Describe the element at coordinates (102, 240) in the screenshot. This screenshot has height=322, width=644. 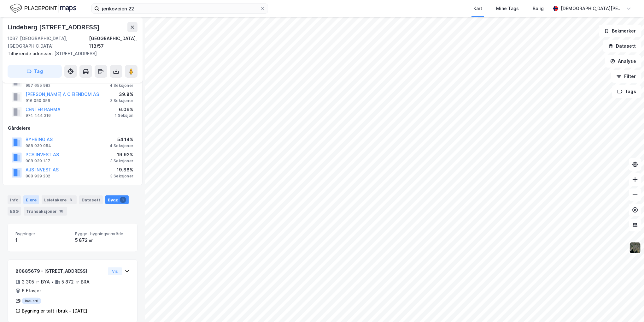
I see `div: 5 872 ㎡` at that location.